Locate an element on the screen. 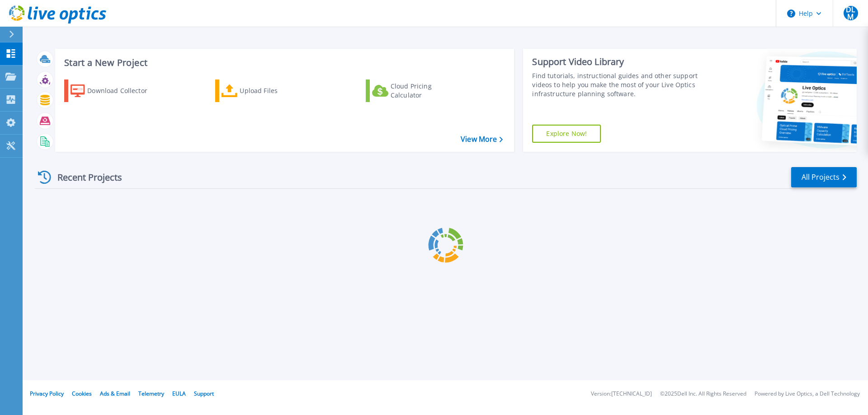  h3: Start a New Project is located at coordinates (284, 63).